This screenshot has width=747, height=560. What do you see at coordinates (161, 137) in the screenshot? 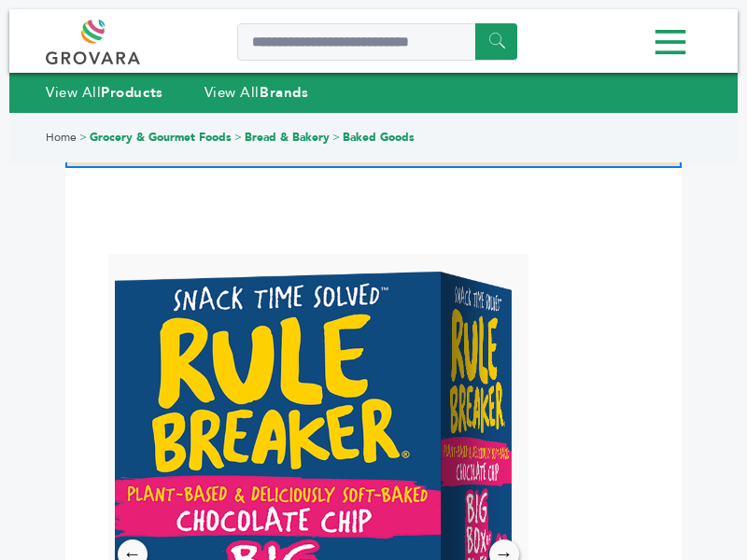
I see `a: Grocery & Gourmet Foods` at bounding box center [161, 137].